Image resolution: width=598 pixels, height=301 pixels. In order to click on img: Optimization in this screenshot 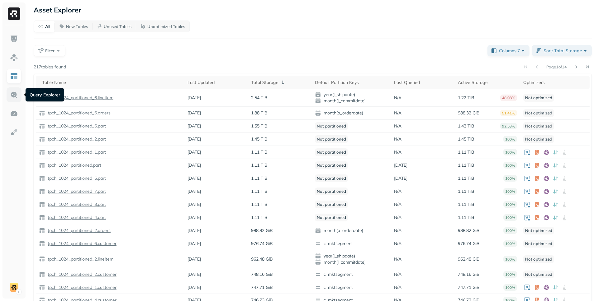, I will do `click(14, 114)`.